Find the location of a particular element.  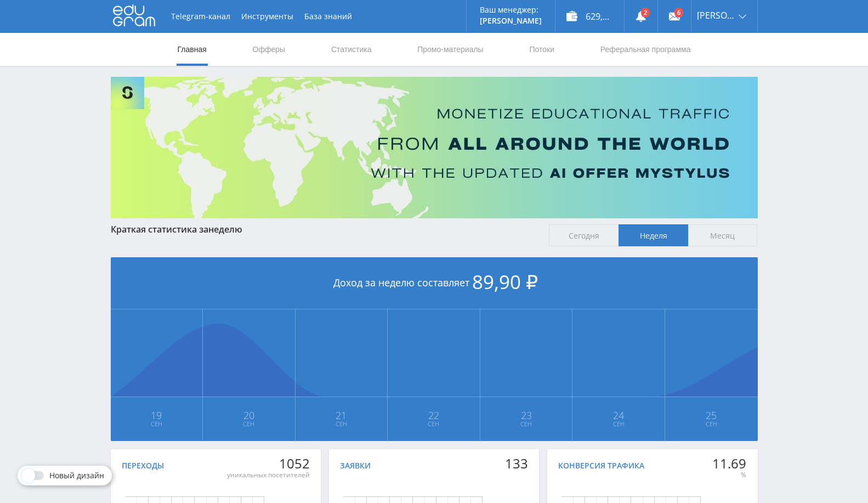

span: Неделя is located at coordinates (653, 235).